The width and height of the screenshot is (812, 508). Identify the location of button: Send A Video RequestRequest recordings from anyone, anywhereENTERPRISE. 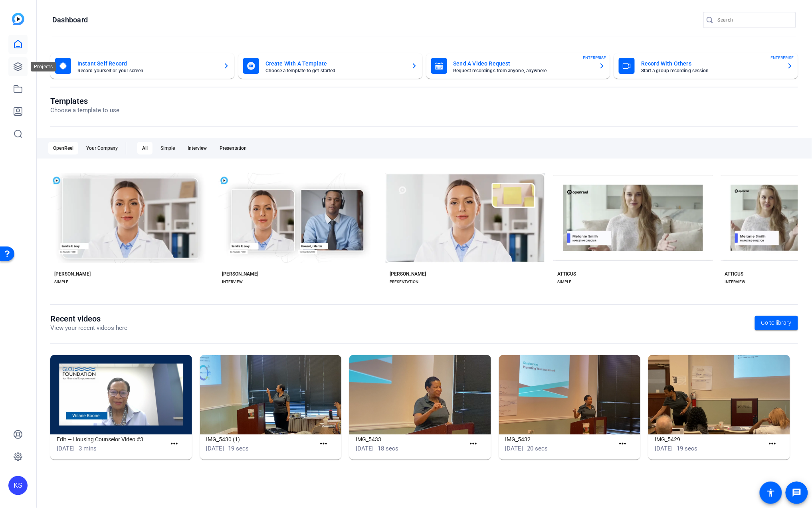
(518, 66).